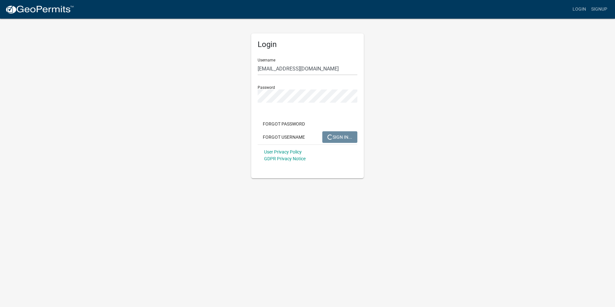 The width and height of the screenshot is (615, 307). Describe the element at coordinates (284, 124) in the screenshot. I see `button: Forgot Password` at that location.